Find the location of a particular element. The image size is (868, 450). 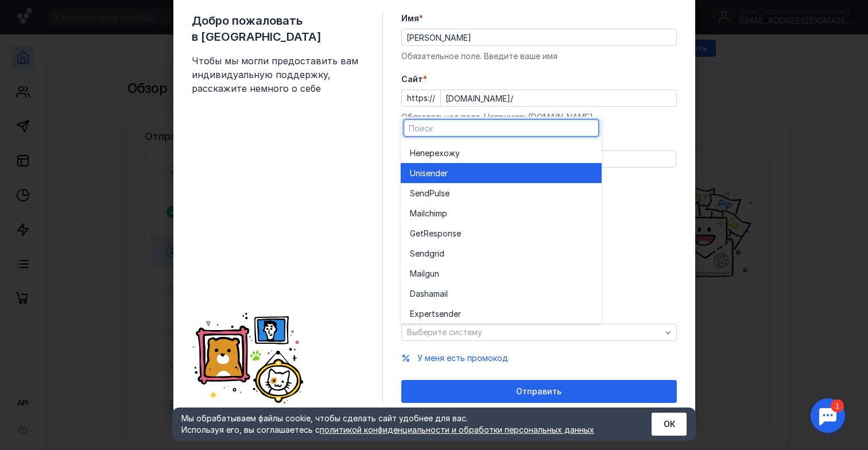

span: r is located at coordinates (446, 174).